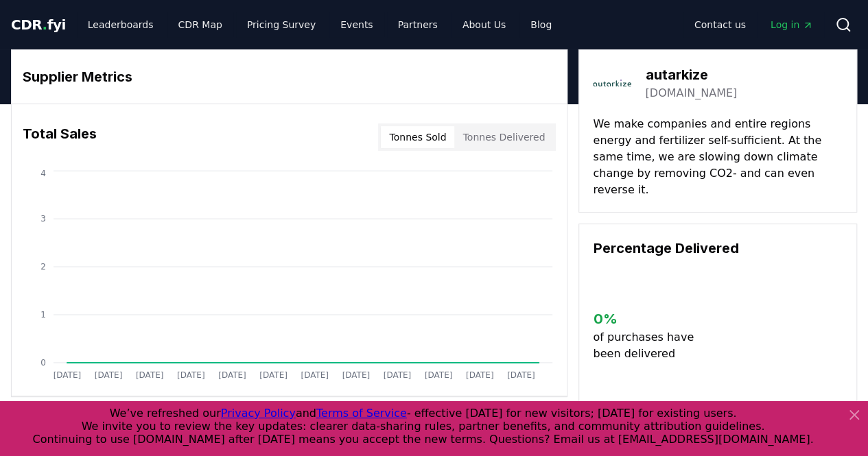 The image size is (868, 456). I want to click on tspan: 0, so click(43, 363).